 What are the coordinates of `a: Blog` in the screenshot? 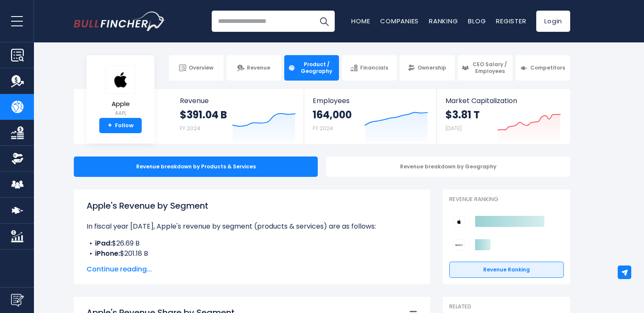 It's located at (477, 21).